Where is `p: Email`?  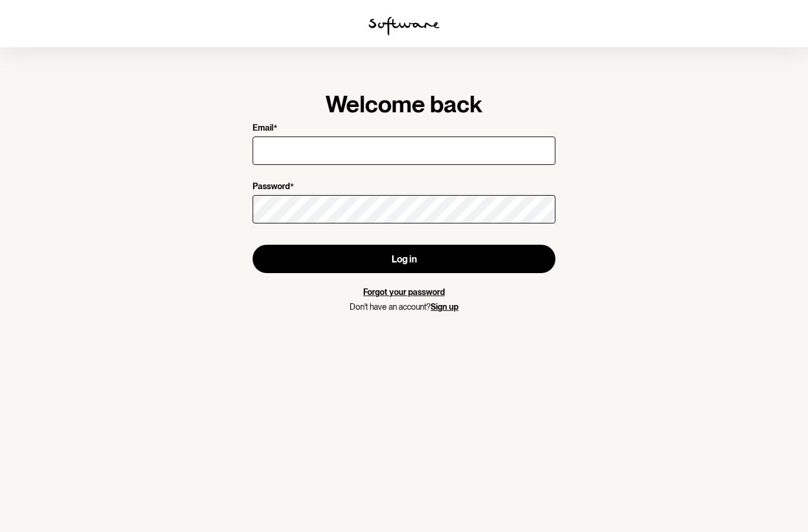 p: Email is located at coordinates (263, 128).